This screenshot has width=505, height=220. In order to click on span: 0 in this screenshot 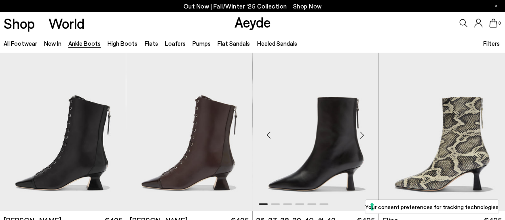, I will do `click(499, 23)`.